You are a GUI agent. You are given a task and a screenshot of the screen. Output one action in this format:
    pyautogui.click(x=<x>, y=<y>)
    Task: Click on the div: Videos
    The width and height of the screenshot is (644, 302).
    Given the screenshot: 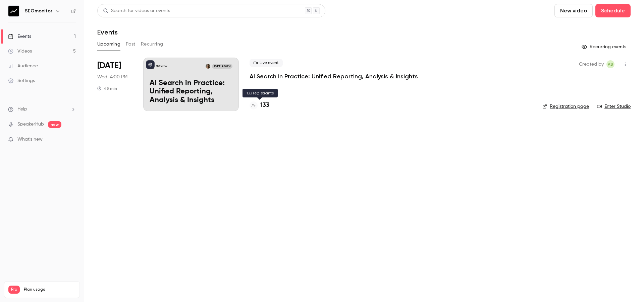 What is the action you would take?
    pyautogui.click(x=20, y=51)
    